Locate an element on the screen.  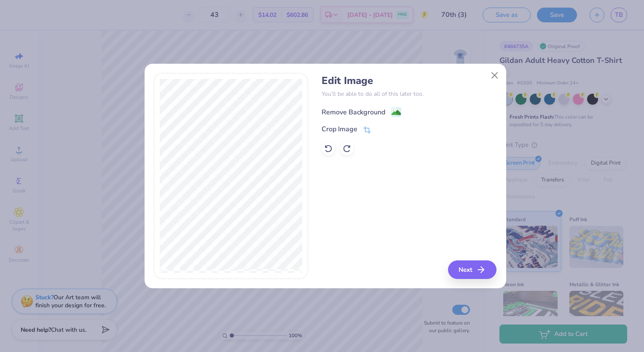
button: Close is located at coordinates (494, 75).